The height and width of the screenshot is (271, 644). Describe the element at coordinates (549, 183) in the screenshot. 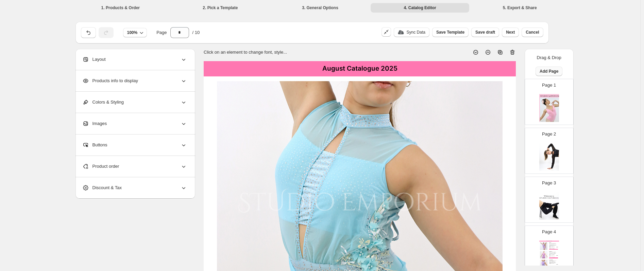

I see `p: Page 3` at that location.